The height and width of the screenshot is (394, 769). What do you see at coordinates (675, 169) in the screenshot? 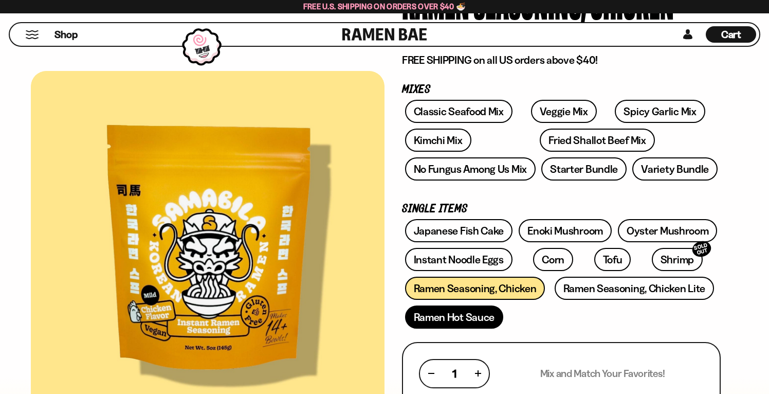
I see `a: Variety Bundle` at bounding box center [675, 169].